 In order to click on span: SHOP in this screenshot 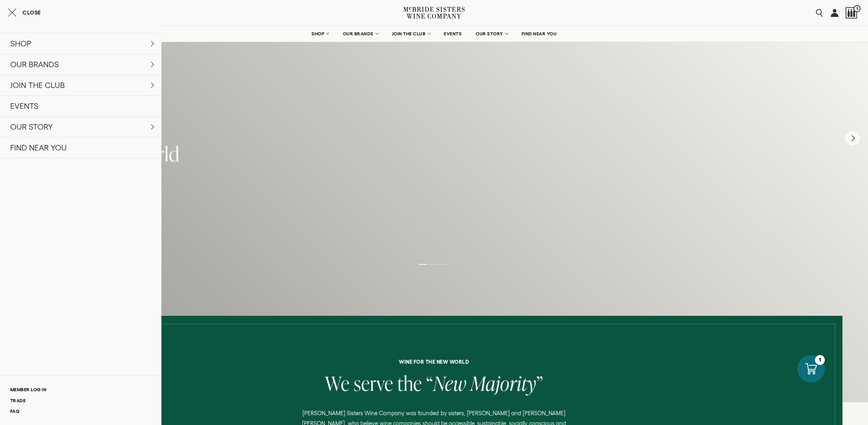, I will do `click(318, 33)`.